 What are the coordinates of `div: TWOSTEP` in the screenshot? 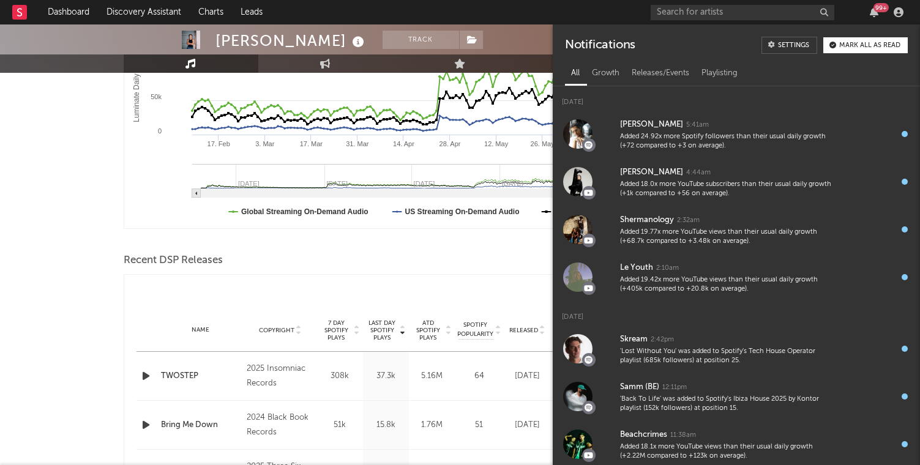 It's located at (201, 377).